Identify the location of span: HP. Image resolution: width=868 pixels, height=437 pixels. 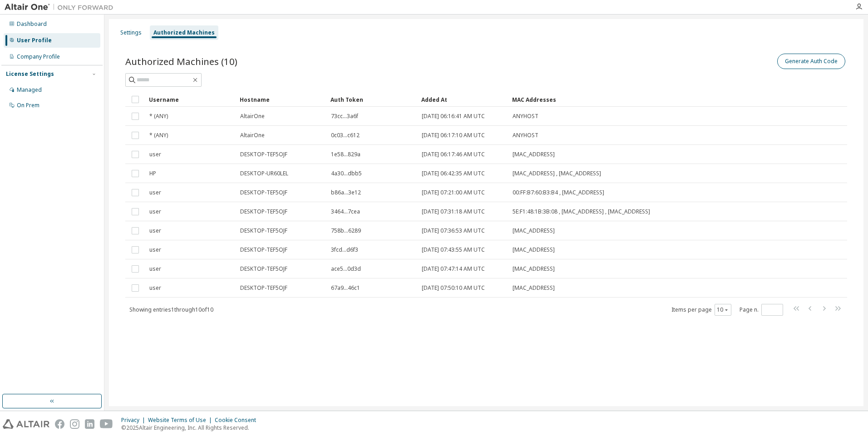
(152, 173).